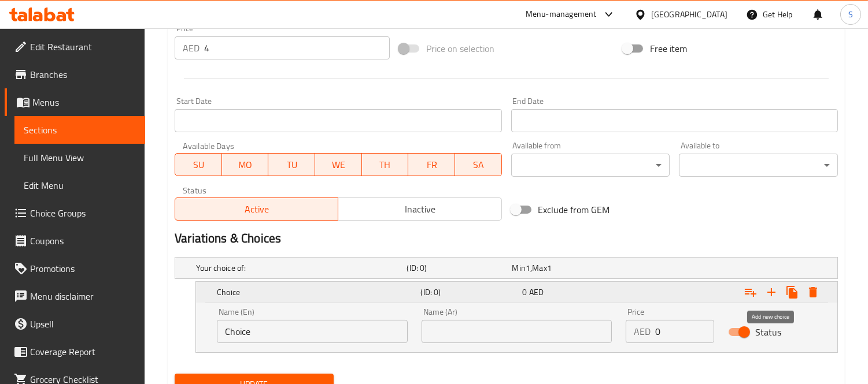 The width and height of the screenshot is (868, 384). Describe the element at coordinates (74, 297) in the screenshot. I see `a: Menu disclaimer` at that location.